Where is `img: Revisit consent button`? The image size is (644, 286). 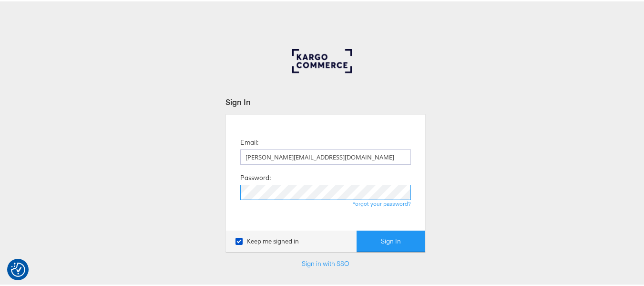
img: Revisit consent button is located at coordinates (18, 268).